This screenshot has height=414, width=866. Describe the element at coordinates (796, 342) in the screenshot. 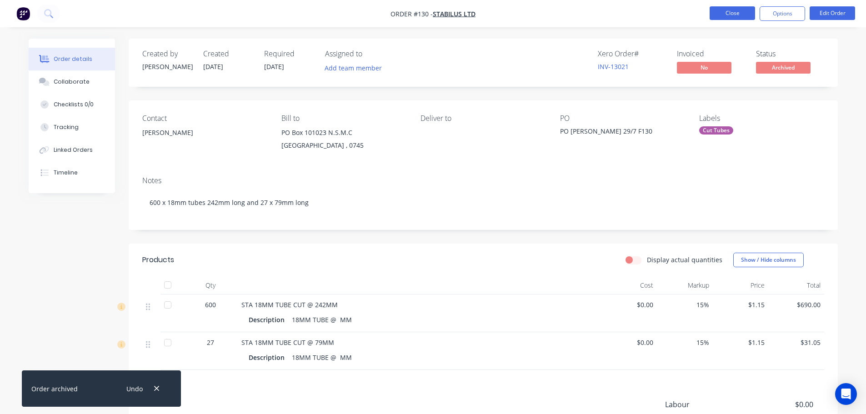

I see `span: $31.05` at that location.